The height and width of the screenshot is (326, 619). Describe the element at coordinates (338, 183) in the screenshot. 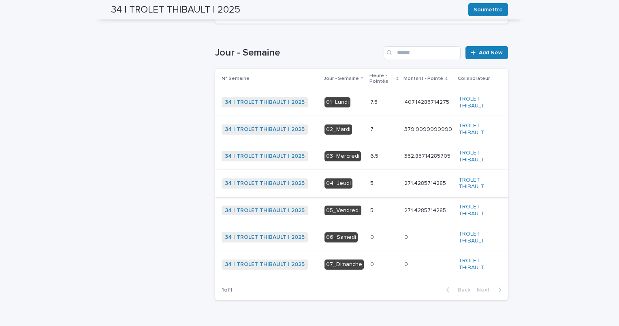

I see `div: 04_Jeudi` at that location.